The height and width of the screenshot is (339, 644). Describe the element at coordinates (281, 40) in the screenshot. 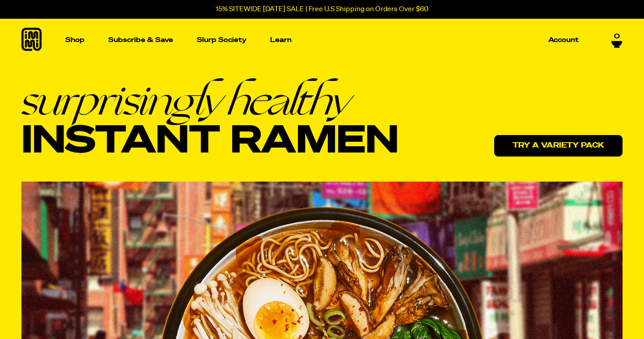

I see `a: Learn` at that location.